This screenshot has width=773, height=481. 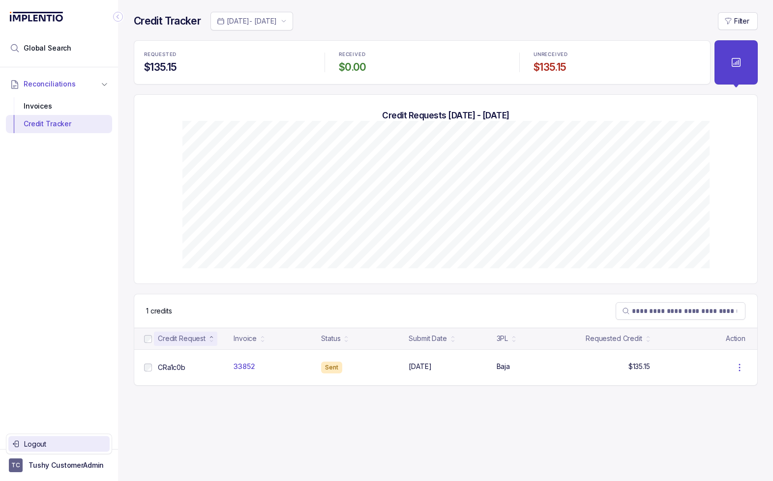 What do you see at coordinates (502, 339) in the screenshot?
I see `div: 3PL` at bounding box center [502, 339].